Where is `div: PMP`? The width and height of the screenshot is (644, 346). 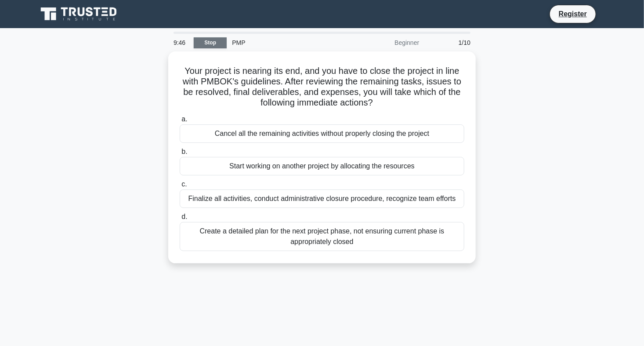 div: PMP is located at coordinates (287, 43).